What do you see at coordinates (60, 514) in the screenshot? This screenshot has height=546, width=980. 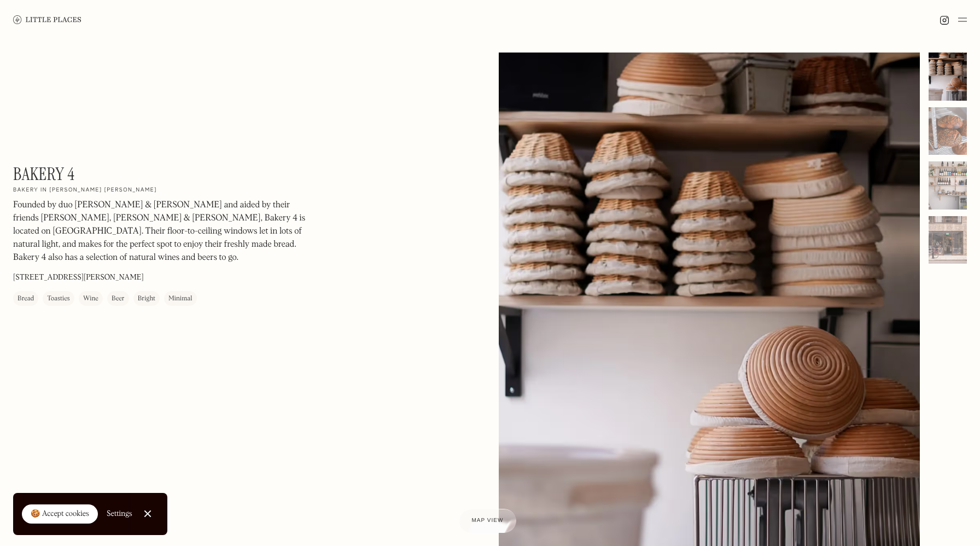 I see `a: 🍪 Accept cookies` at bounding box center [60, 514].